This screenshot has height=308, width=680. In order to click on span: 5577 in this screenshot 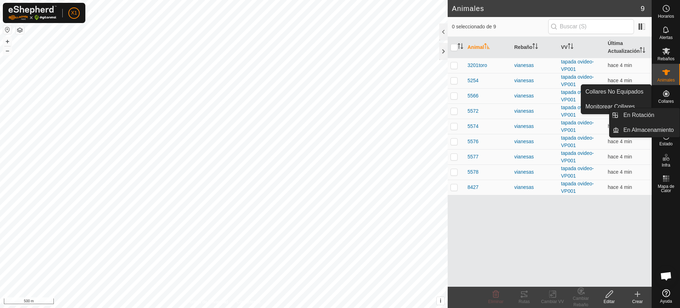, I will do `click(473, 157)`.